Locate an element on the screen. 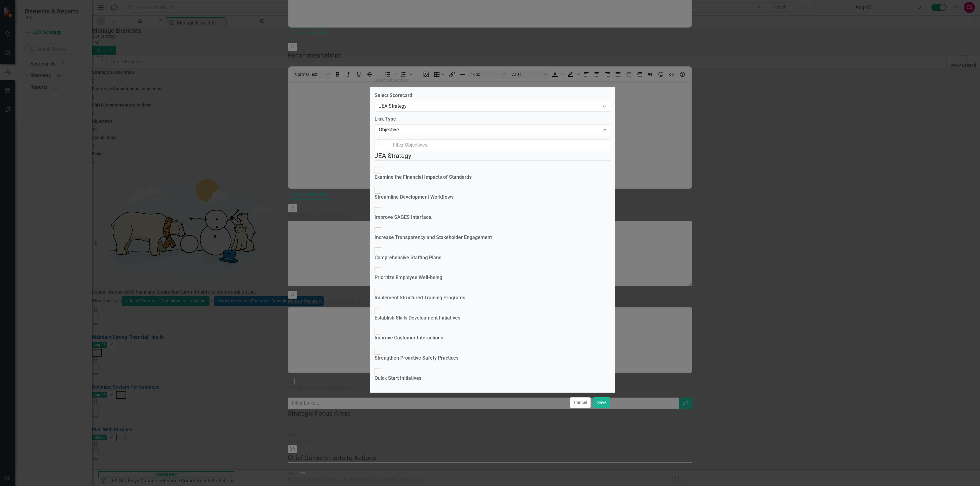 This screenshot has width=980, height=486. div: Streamline Development Workflows is located at coordinates (414, 197).